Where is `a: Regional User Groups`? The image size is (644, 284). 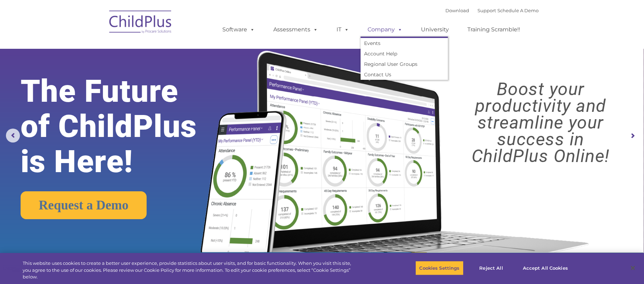
a: Regional User Groups is located at coordinates (404, 64).